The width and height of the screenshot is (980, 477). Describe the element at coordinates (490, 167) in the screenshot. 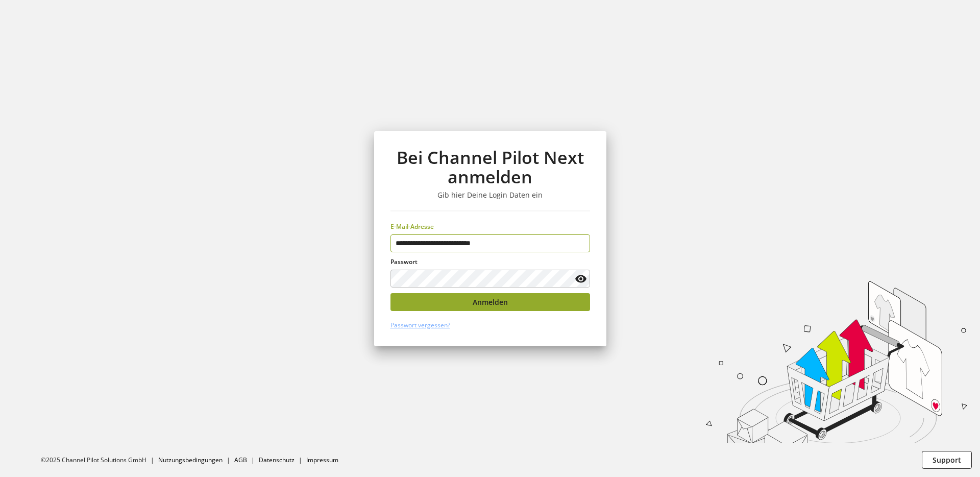

I see `h1: Bei Channel Pilot Next anmelden` at that location.